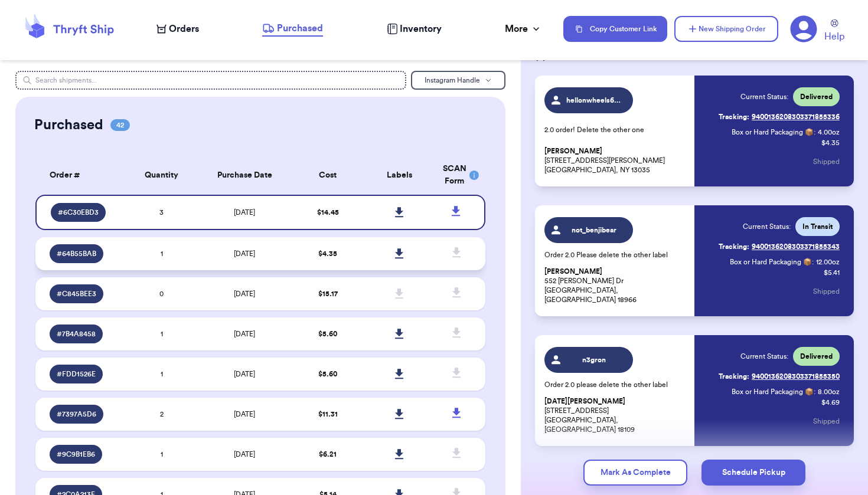 The image size is (868, 495). Describe the element at coordinates (458, 80) in the screenshot. I see `button: Instagram Handle` at that location.